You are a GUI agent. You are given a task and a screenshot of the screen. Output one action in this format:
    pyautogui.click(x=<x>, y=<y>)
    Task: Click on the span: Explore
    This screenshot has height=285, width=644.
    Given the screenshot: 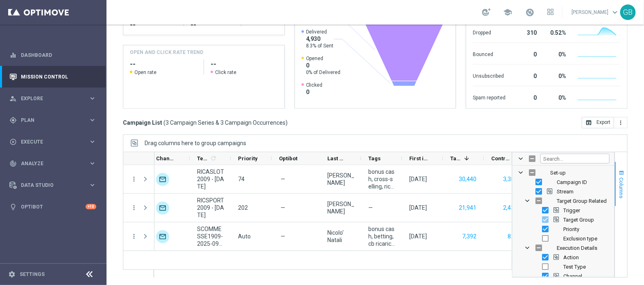 What is the action you would take?
    pyautogui.click(x=54, y=98)
    